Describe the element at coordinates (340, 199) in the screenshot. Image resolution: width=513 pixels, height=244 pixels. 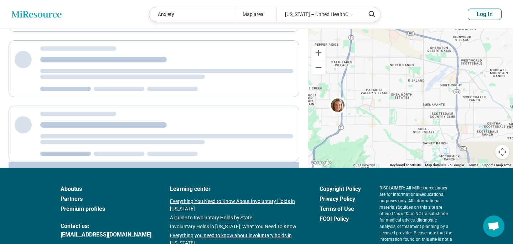
I see `a: Privacy Policy` at that location.